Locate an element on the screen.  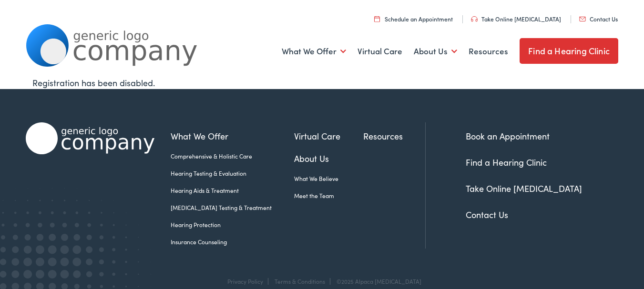
a: Terms & Conditions is located at coordinates (300, 281).